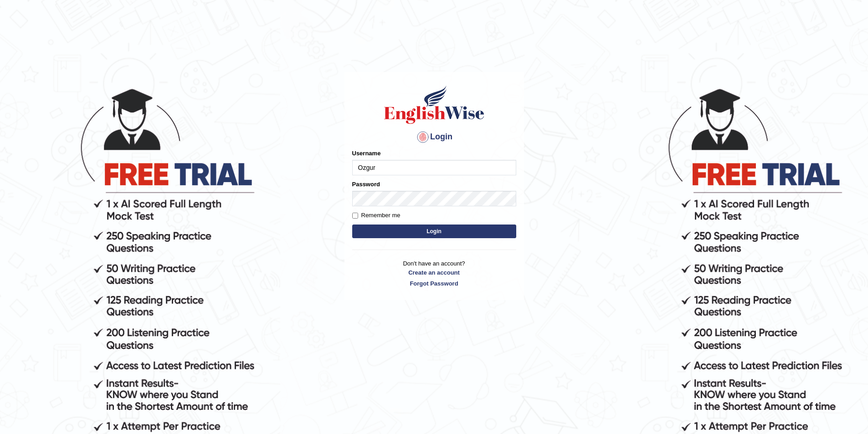  Describe the element at coordinates (366, 184) in the screenshot. I see `label: Password` at that location.